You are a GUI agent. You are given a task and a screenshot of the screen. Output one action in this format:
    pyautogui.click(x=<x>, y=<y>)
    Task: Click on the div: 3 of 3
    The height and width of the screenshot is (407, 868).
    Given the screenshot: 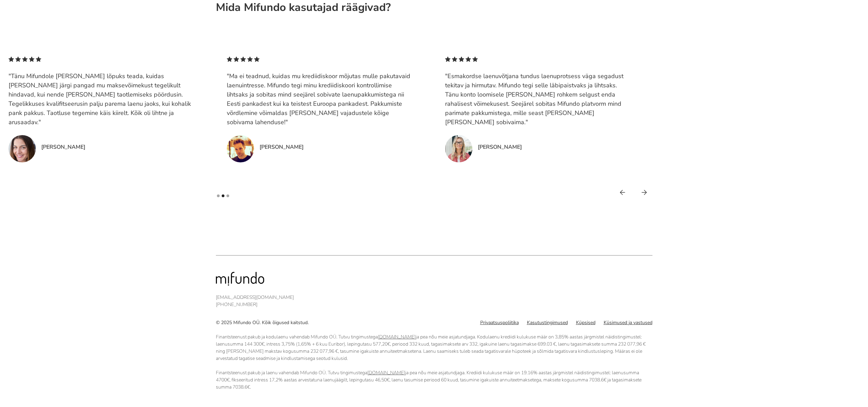 What is the action you would take?
    pyautogui.click(x=544, y=109)
    